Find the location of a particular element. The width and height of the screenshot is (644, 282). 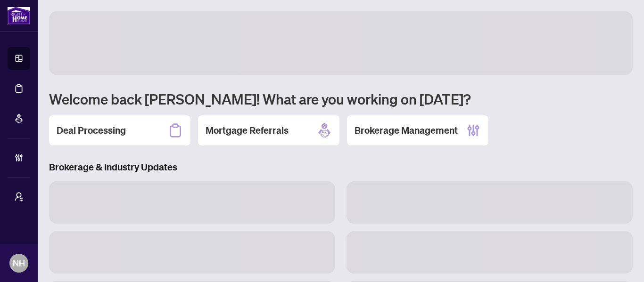

h3: Brokerage & Industry Updates is located at coordinates (341, 167).